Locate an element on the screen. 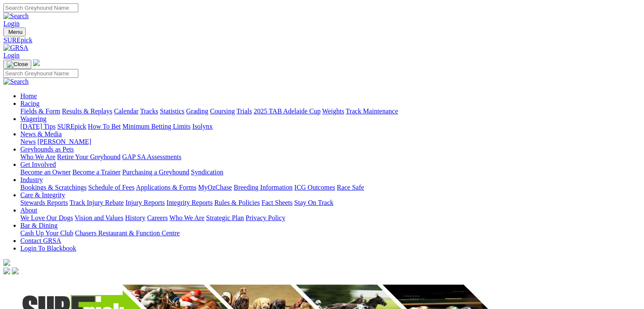  span: Menu is located at coordinates (15, 32).